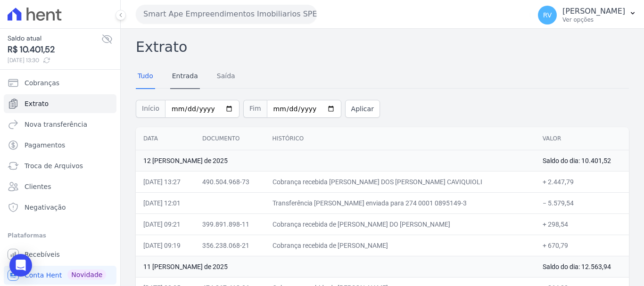 The width and height of the screenshot is (644, 286). I want to click on td: + 670,79, so click(582, 245).